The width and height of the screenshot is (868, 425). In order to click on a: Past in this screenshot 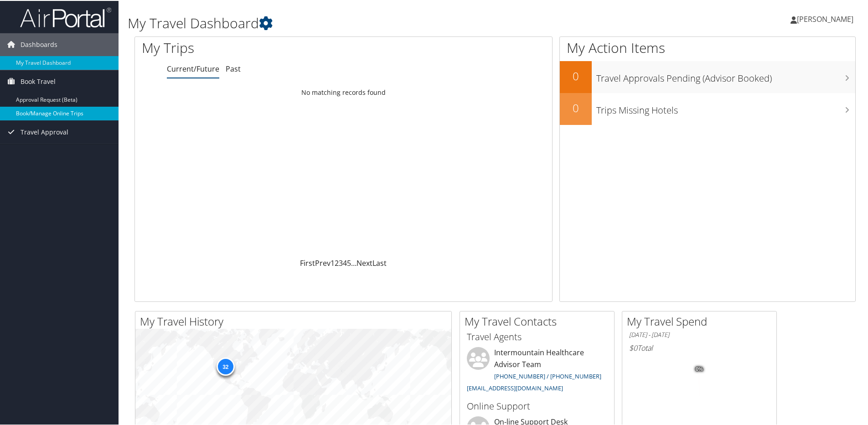, I will do `click(233, 68)`.